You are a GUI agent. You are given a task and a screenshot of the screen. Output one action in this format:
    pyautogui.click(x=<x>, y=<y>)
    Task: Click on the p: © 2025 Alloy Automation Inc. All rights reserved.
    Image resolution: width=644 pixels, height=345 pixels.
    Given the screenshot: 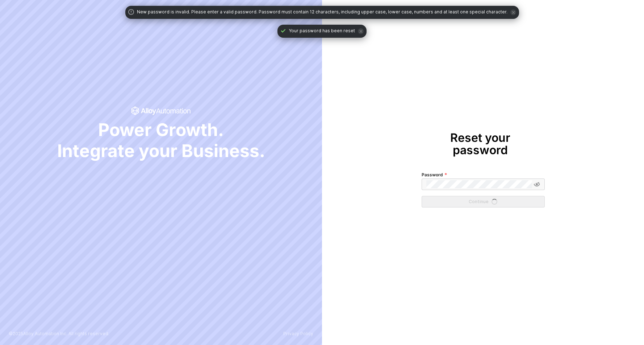 What is the action you would take?
    pyautogui.click(x=59, y=334)
    